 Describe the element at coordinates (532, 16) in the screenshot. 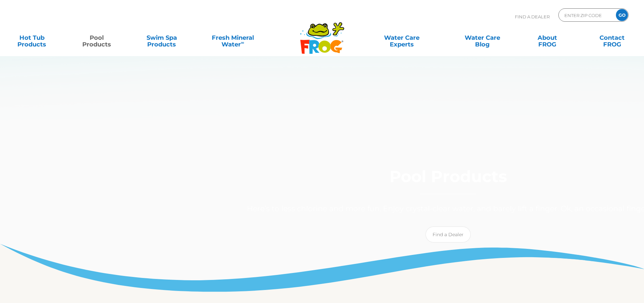

I see `p: Find A Dealer` at that location.